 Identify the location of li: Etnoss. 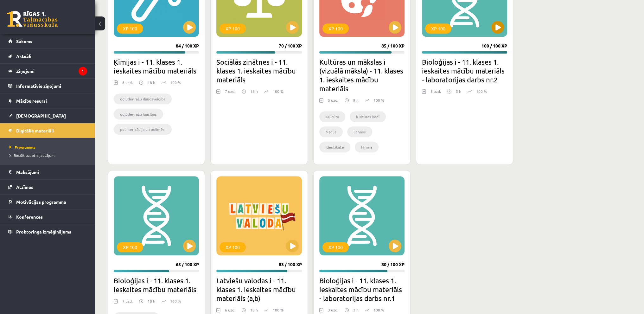
(359, 132).